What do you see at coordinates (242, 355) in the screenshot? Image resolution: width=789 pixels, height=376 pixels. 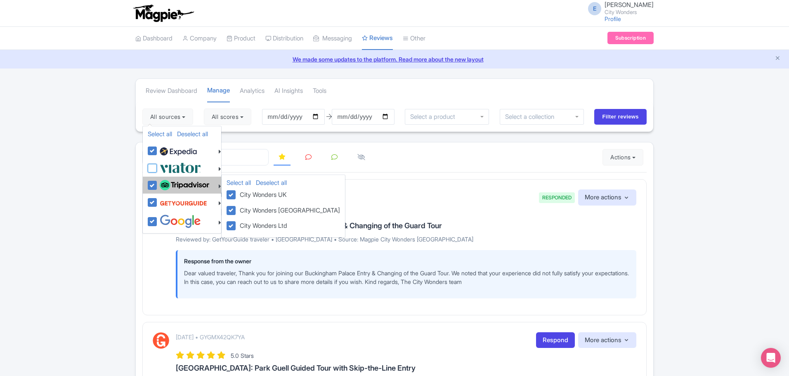 I see `span: 5.0 Stars` at bounding box center [242, 355].